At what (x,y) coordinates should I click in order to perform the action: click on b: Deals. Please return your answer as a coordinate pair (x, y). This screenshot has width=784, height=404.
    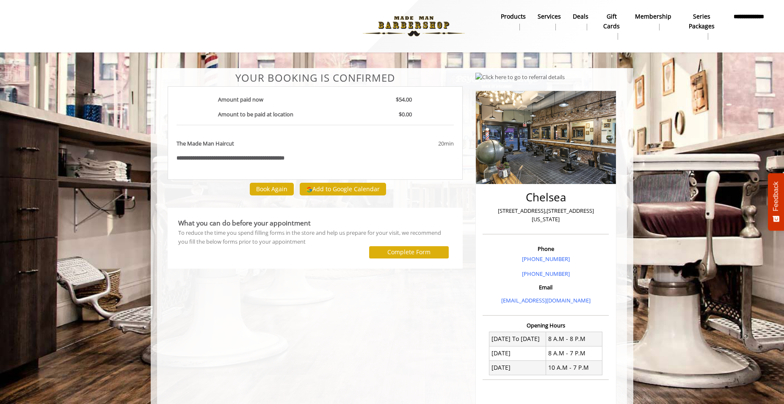
    Looking at the image, I should click on (580, 17).